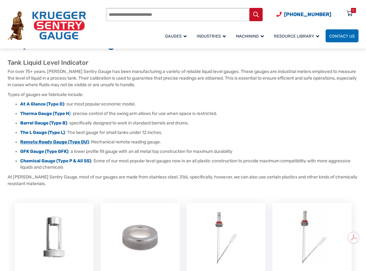  Describe the element at coordinates (54, 142) in the screenshot. I see `a: Remote Ready Gauge (Type DU)` at that location.